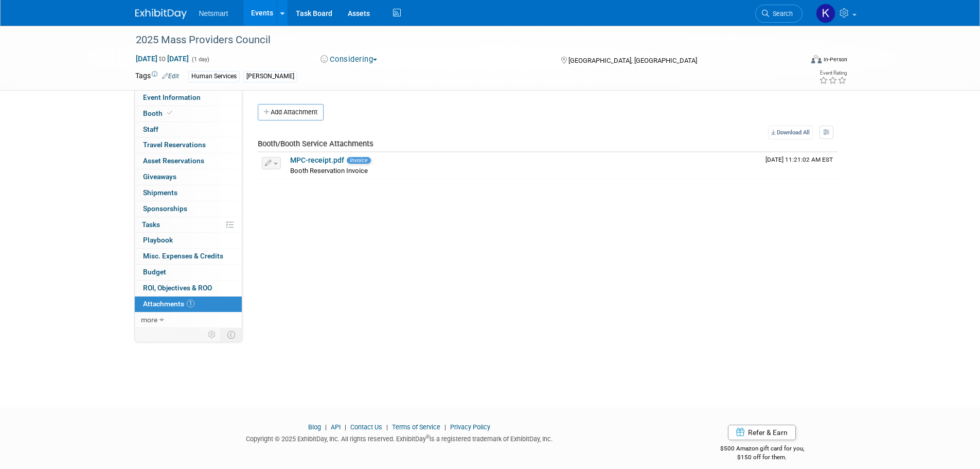 This screenshot has width=980, height=469. What do you see at coordinates (359, 160) in the screenshot?
I see `span: Invoice` at bounding box center [359, 160].